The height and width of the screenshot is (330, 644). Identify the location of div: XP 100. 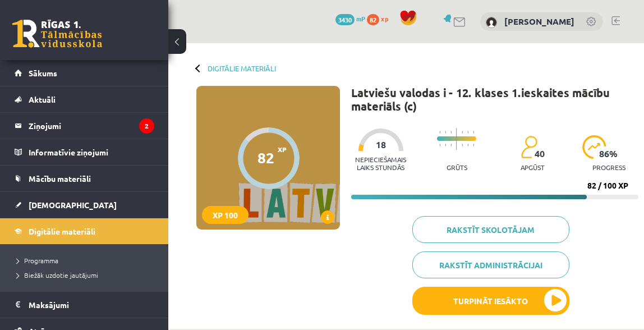
(225, 215).